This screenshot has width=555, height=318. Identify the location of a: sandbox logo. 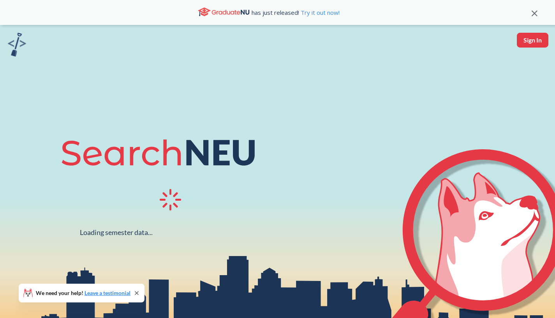
(17, 46).